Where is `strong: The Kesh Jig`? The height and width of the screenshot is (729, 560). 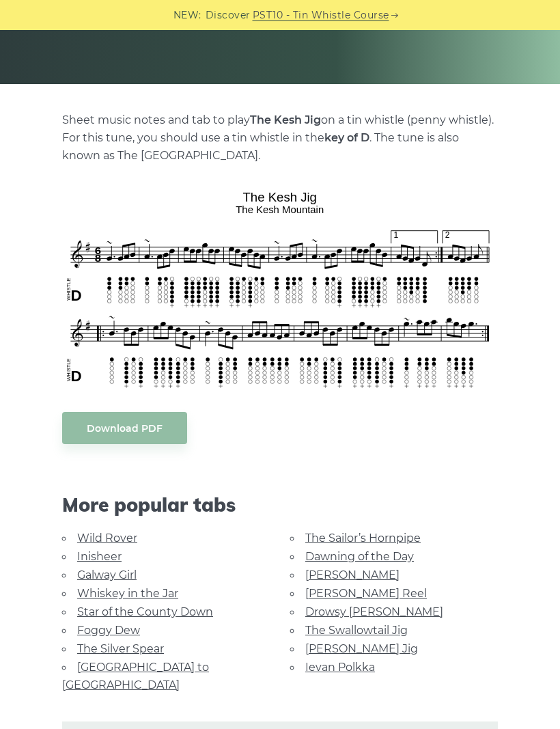
strong: The Kesh Jig is located at coordinates (285, 119).